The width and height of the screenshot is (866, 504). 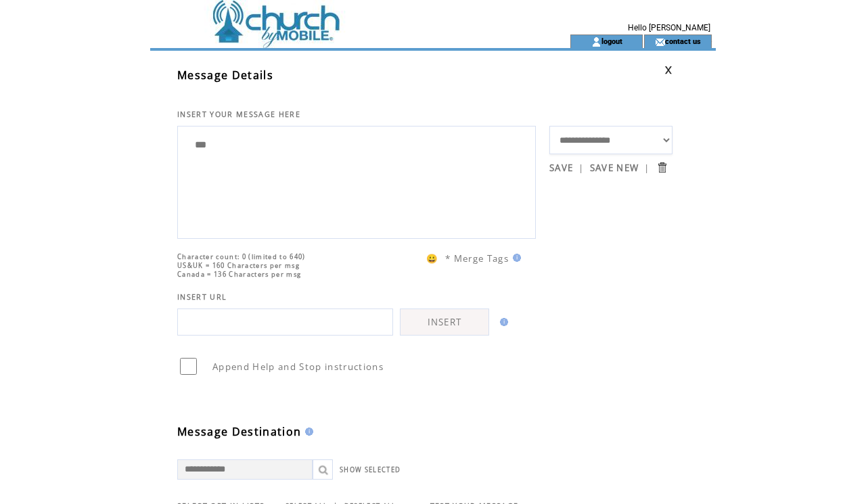 What do you see at coordinates (297, 366) in the screenshot?
I see `span: Append Help and Stop instructions` at bounding box center [297, 366].